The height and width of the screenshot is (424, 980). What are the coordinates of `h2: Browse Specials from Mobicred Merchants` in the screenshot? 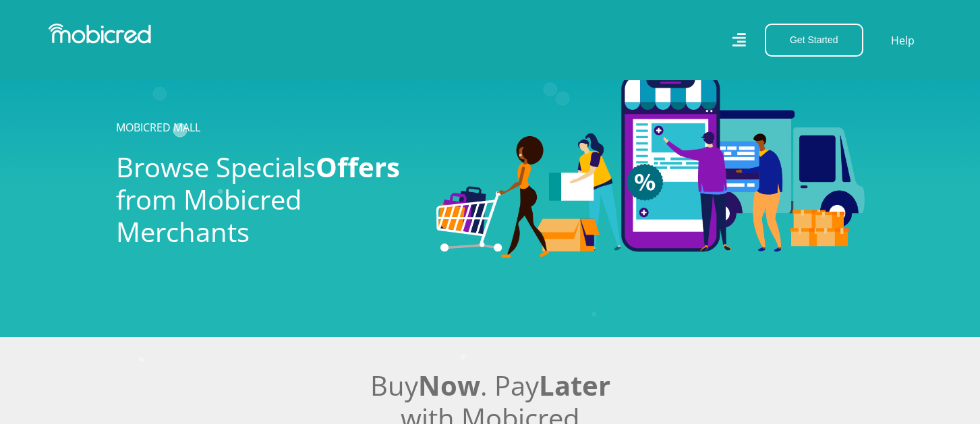 It's located at (266, 200).